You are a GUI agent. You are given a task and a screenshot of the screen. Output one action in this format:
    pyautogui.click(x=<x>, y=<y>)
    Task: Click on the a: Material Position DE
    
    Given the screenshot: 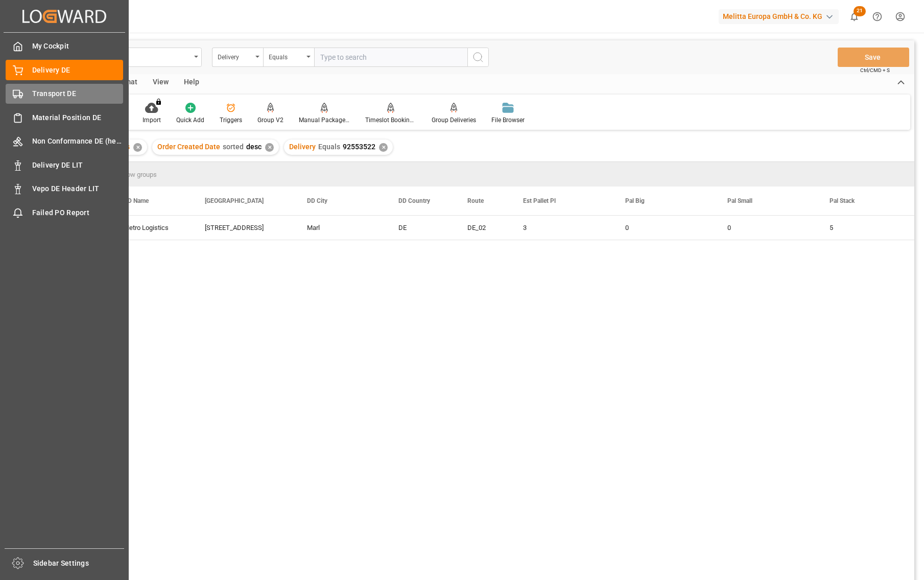 What is the action you would take?
    pyautogui.click(x=64, y=117)
    